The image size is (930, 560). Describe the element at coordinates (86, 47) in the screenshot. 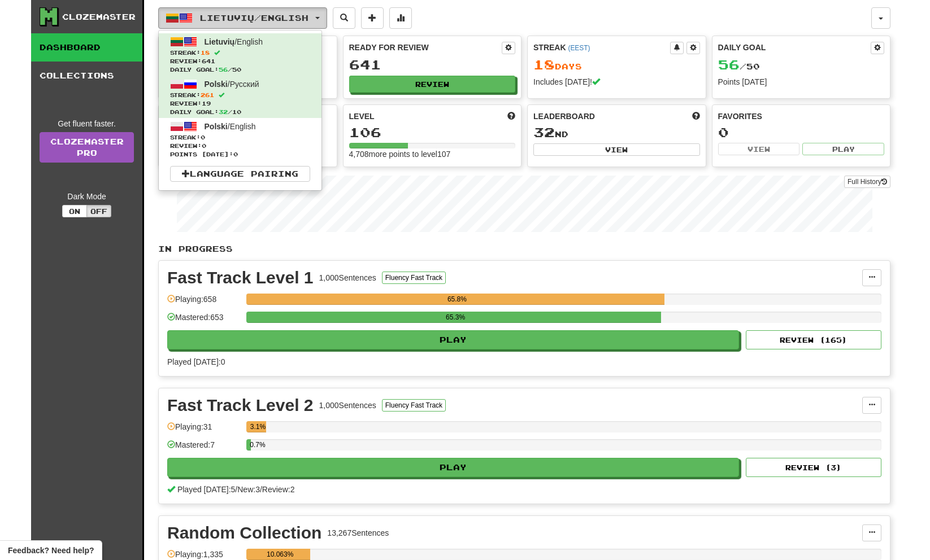

I see `a: Dashboard` at that location.